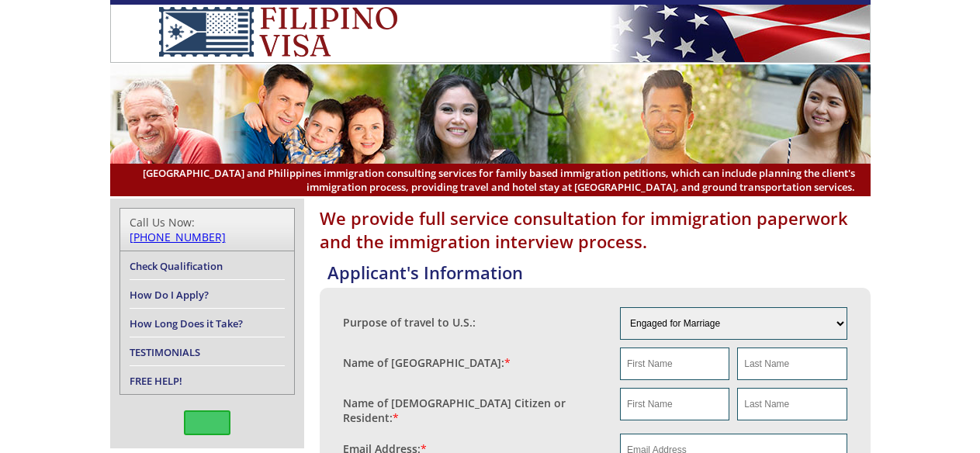 This screenshot has width=980, height=453. Describe the element at coordinates (595, 230) in the screenshot. I see `h1: We provide full service consultation for immigration paperwork and the immigration interview proc...` at that location.